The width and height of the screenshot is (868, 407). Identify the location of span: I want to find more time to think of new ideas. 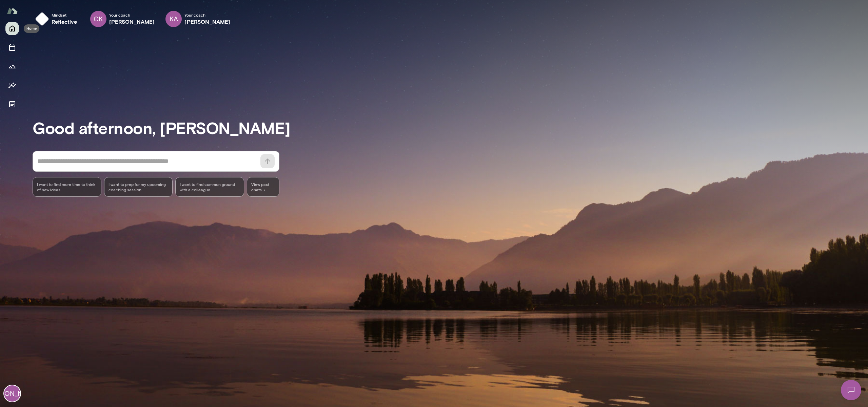
(67, 187).